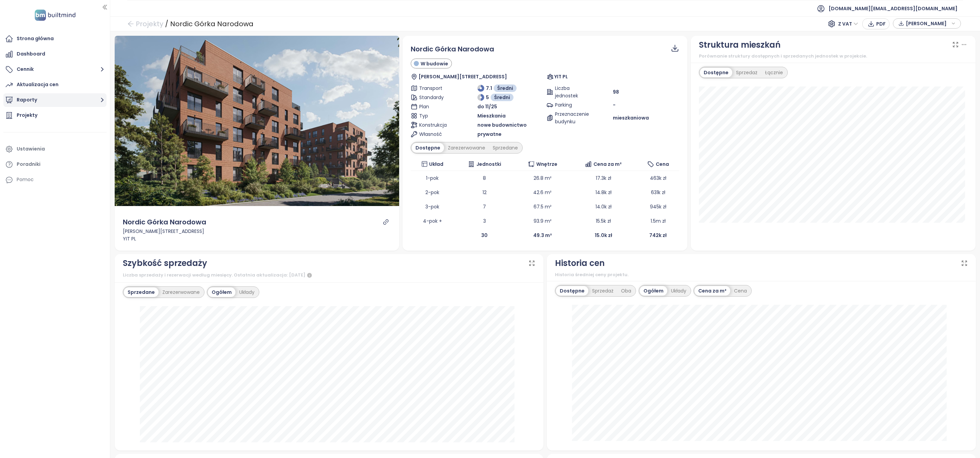 This screenshot has height=458, width=980. What do you see at coordinates (712, 291) in the screenshot?
I see `div: Cena za m²` at bounding box center [712, 291].